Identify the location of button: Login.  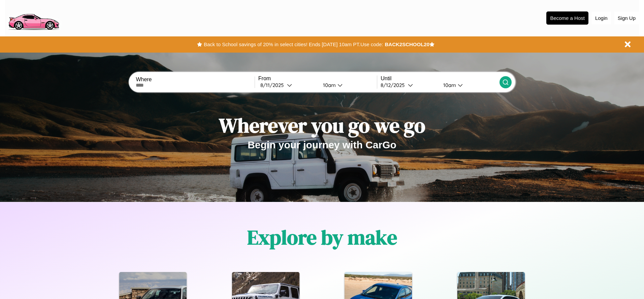
(601, 18).